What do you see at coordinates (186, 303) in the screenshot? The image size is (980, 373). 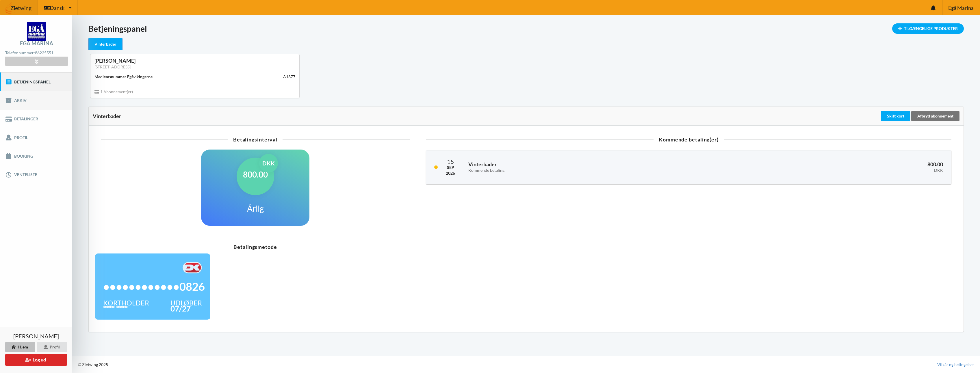 I see `div: Udløber` at bounding box center [186, 303].